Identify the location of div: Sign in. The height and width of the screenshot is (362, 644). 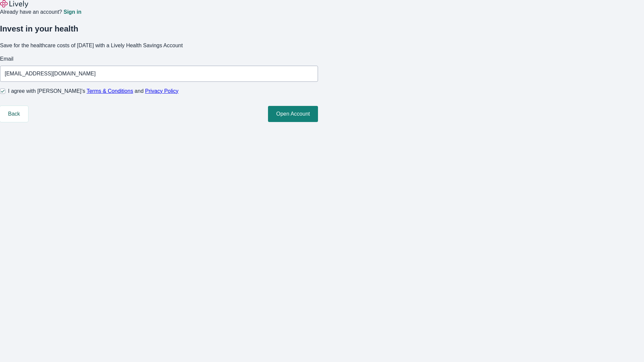
(72, 12).